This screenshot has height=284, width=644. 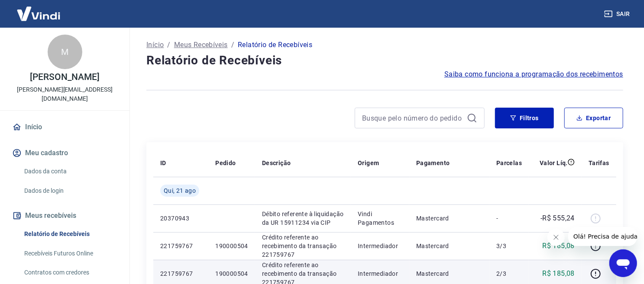 I want to click on p: ID, so click(x=163, y=163).